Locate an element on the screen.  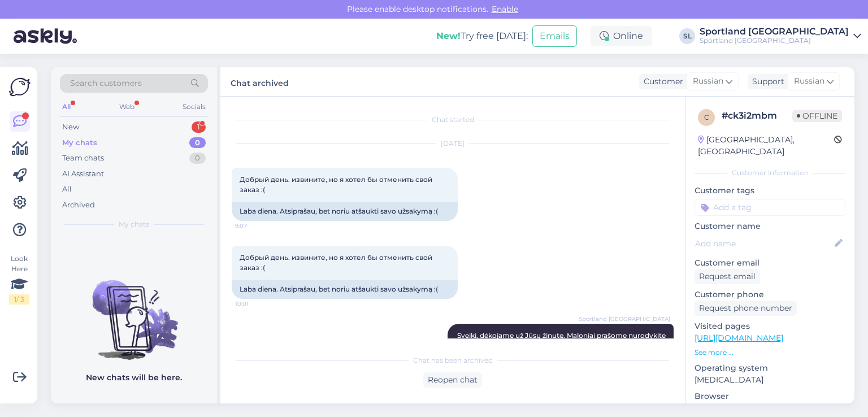
div: Look Here is located at coordinates (19, 279).